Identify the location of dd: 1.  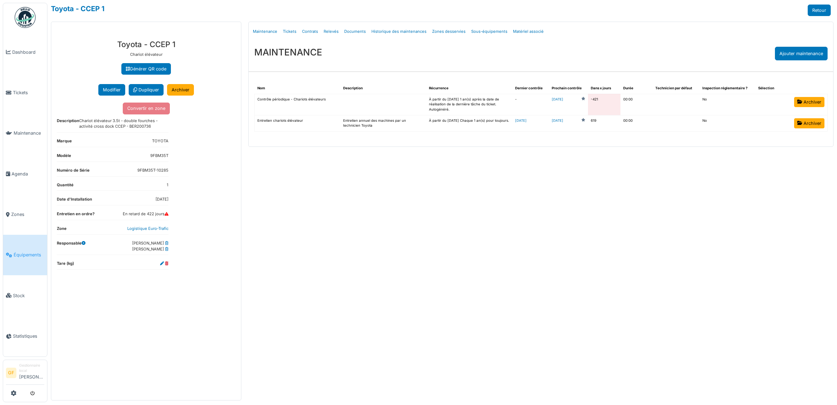
(167, 185).